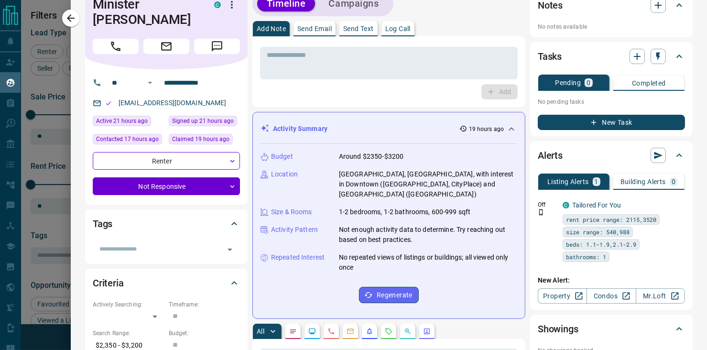  I want to click on p: 19 hours ago, so click(486, 129).